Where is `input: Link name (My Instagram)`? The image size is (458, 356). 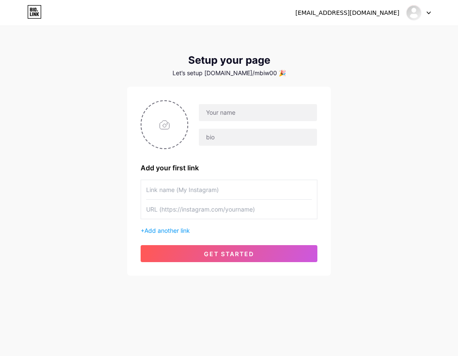
input: Link name (My Instagram) is located at coordinates (229, 189).